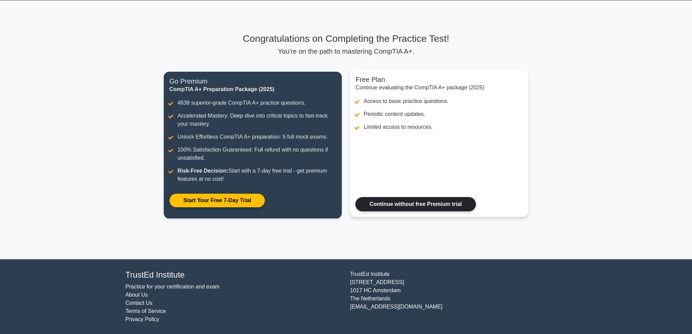 The width and height of the screenshot is (692, 334). What do you see at coordinates (139, 303) in the screenshot?
I see `a: Contact Us` at bounding box center [139, 303].